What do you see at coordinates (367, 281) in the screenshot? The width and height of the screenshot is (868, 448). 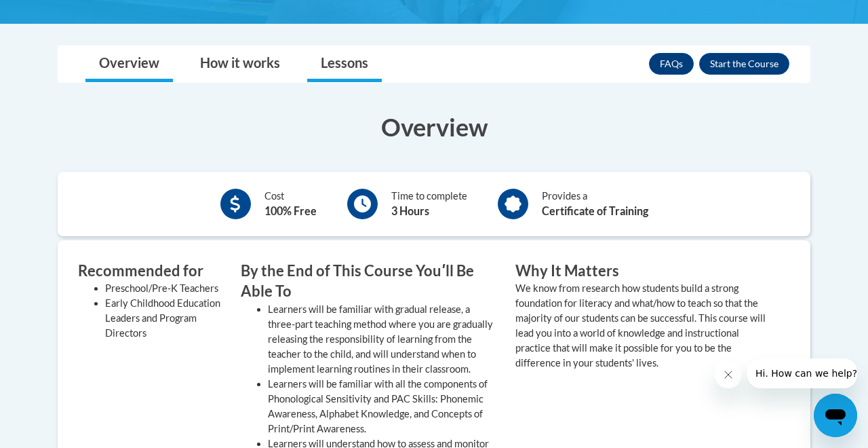 I see `h3: By the End of This Course Youʹll Be Able To` at bounding box center [367, 281].